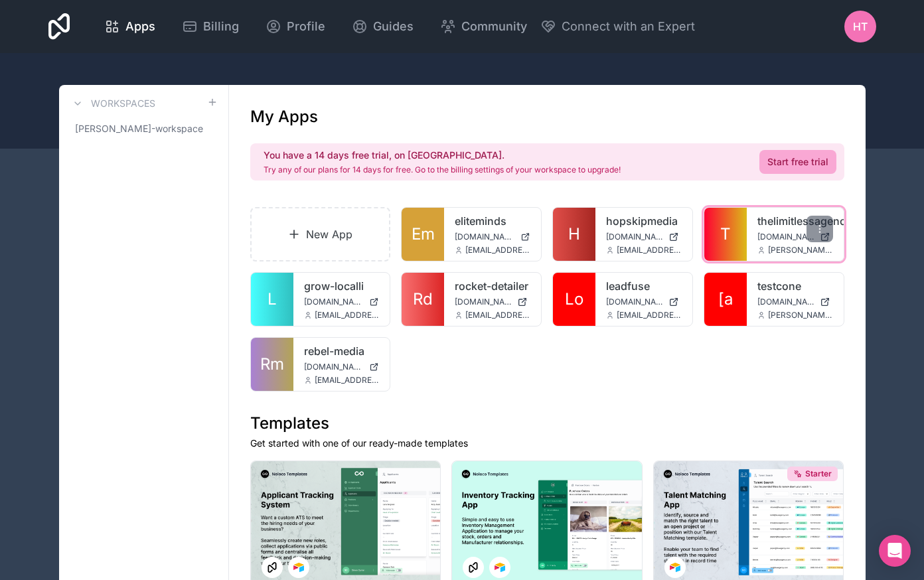 This screenshot has height=580, width=924. What do you see at coordinates (123, 104) in the screenshot?
I see `h3: Workspaces` at bounding box center [123, 104].